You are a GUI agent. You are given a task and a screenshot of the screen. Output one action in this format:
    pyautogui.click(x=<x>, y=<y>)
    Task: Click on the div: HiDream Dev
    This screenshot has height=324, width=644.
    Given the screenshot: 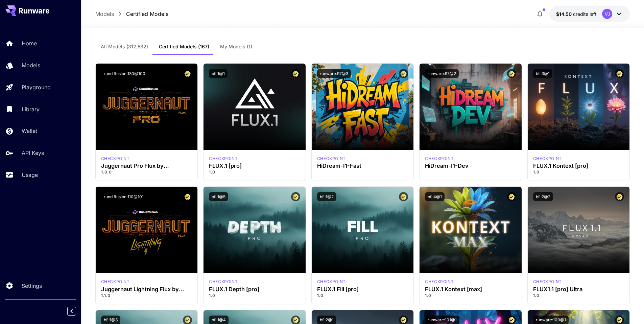 What is the action you would take?
    pyautogui.click(x=439, y=158)
    